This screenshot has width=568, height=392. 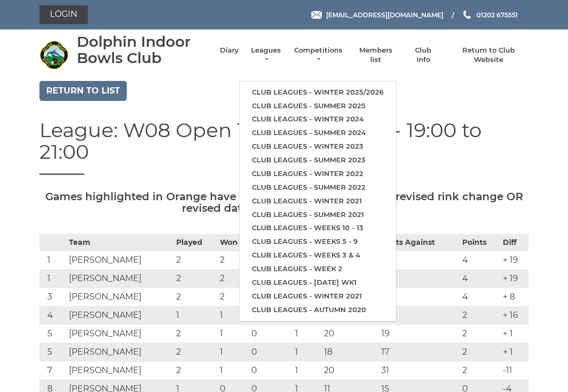 I want to click on a: Club leagues - Weeks 3 & 4, so click(x=318, y=255).